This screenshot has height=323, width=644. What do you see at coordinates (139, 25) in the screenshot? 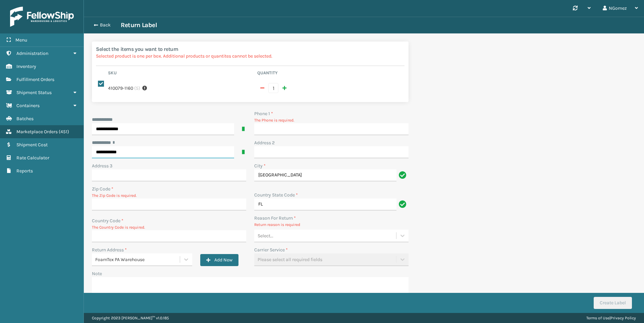
I see `h3: Return Label` at bounding box center [139, 25].